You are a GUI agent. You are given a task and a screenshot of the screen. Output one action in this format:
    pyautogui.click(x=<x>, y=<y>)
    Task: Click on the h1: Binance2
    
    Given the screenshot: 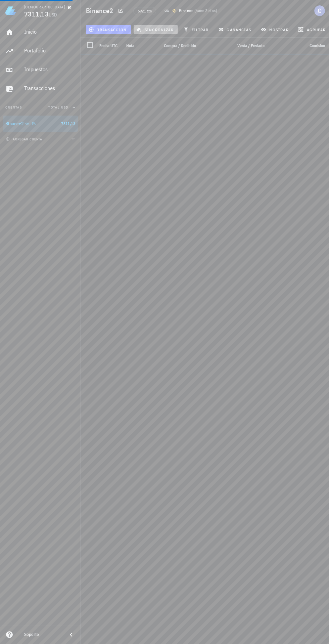 What is the action you would take?
    pyautogui.click(x=101, y=11)
    